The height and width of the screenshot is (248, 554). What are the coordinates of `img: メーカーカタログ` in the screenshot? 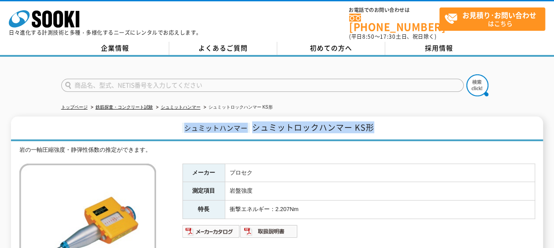 It's located at (211, 232).